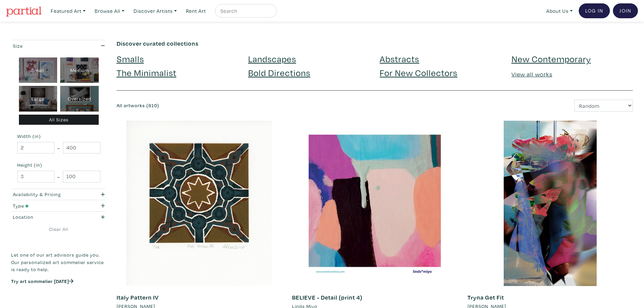 This screenshot has height=308, width=644. I want to click on h6: Discover curated collections, so click(375, 43).